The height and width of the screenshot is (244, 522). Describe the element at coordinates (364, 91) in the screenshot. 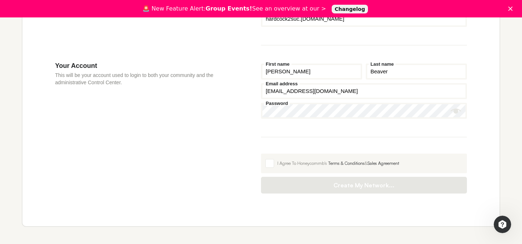

I see `input: Email address` at that location.